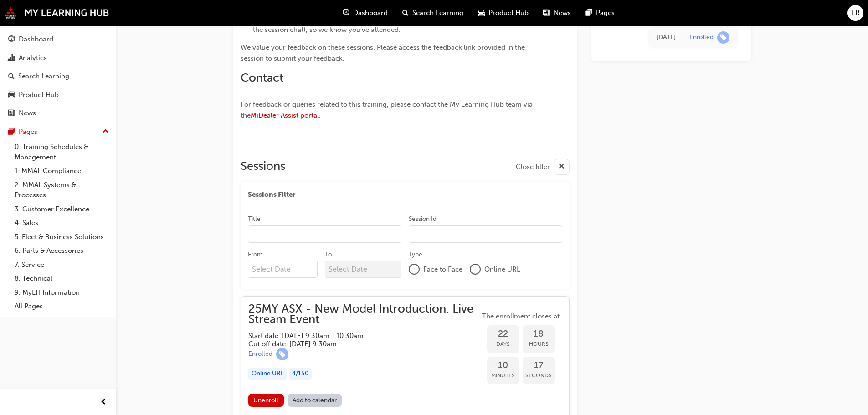 The height and width of the screenshot is (415, 868). What do you see at coordinates (62, 171) in the screenshot?
I see `a: 1. MMAL Compliance` at bounding box center [62, 171].